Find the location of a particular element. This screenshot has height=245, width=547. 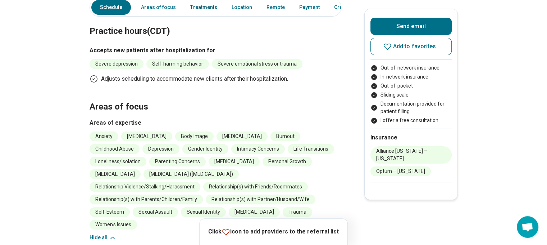

h2: Insurance is located at coordinates (411, 137).